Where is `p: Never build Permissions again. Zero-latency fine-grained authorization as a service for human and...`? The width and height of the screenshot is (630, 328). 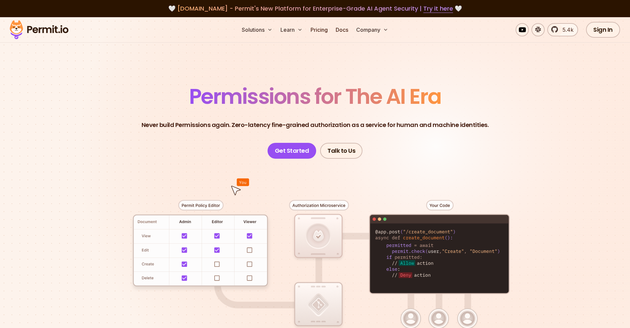 p: Never build Permissions again. Zero-latency fine-grained authorization as a service for human and... is located at coordinates (315, 125).